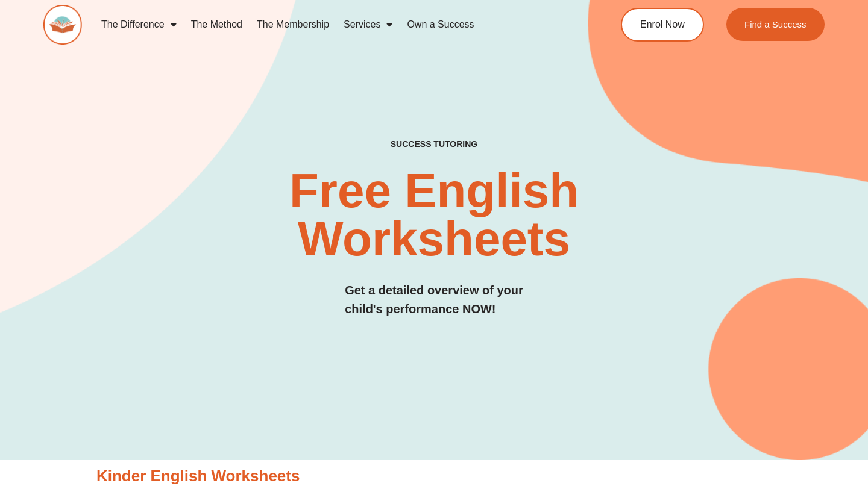  Describe the element at coordinates (139, 24) in the screenshot. I see `a: The Difference` at that location.